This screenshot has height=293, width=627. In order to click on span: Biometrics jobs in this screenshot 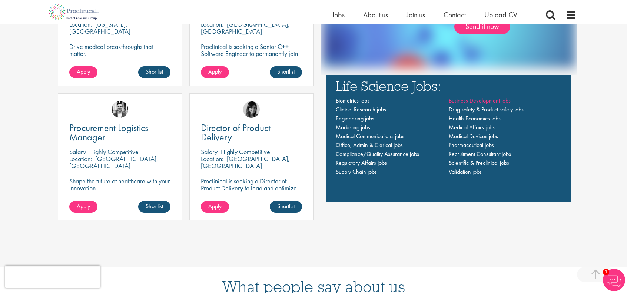, I will do `click(352, 100)`.